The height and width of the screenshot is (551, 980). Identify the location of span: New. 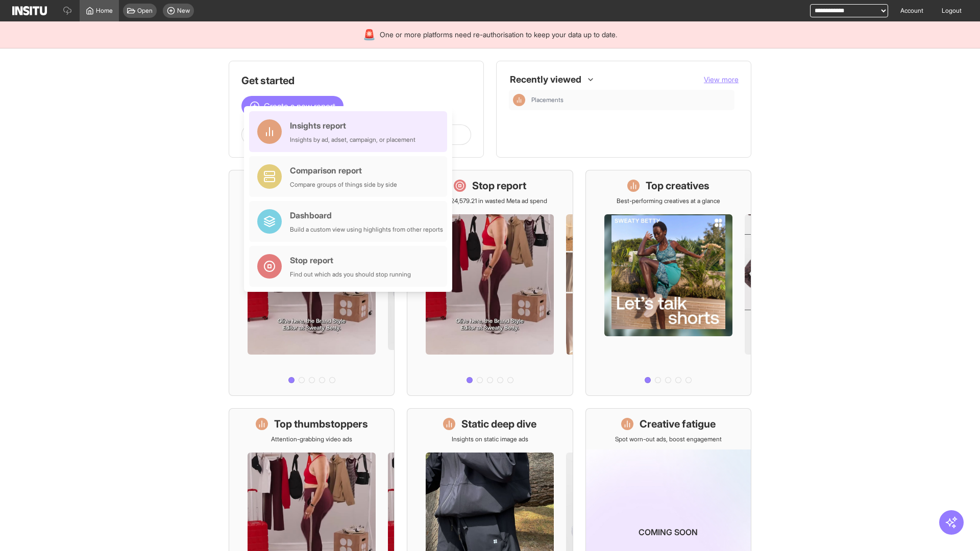
(183, 11).